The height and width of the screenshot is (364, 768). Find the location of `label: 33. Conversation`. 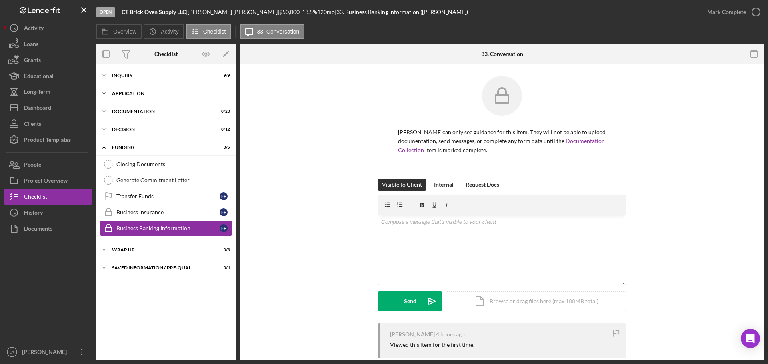

label: 33. Conversation is located at coordinates (278, 32).